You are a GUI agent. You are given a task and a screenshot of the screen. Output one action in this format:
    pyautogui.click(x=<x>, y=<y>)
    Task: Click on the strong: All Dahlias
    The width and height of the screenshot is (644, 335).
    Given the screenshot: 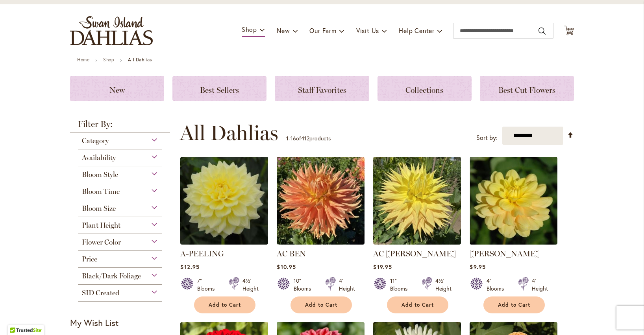 What is the action you would take?
    pyautogui.click(x=140, y=60)
    